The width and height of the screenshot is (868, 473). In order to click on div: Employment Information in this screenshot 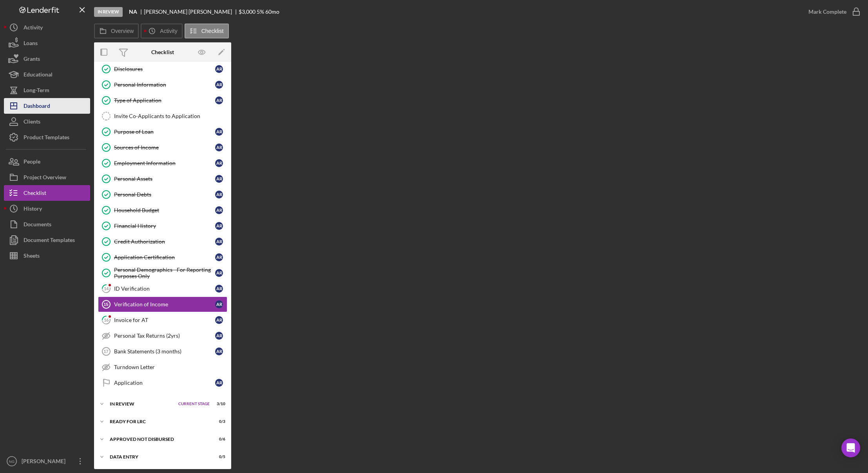, I will do `click(165, 163)`.